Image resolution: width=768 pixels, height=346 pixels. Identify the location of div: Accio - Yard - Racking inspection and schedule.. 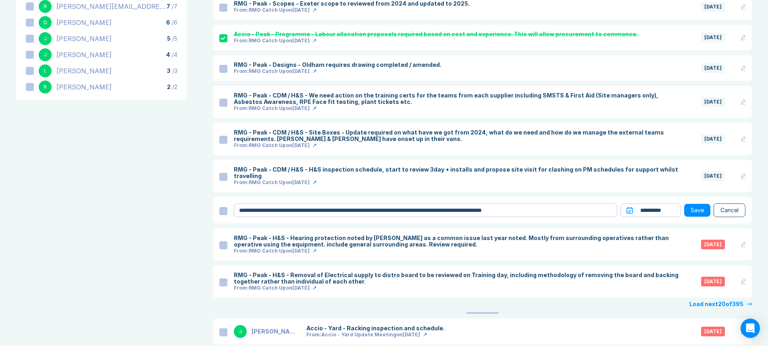
(375, 328).